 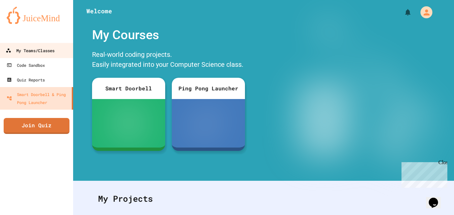 What do you see at coordinates (129, 88) in the screenshot?
I see `div: Smart Doorbell` at bounding box center [129, 88].